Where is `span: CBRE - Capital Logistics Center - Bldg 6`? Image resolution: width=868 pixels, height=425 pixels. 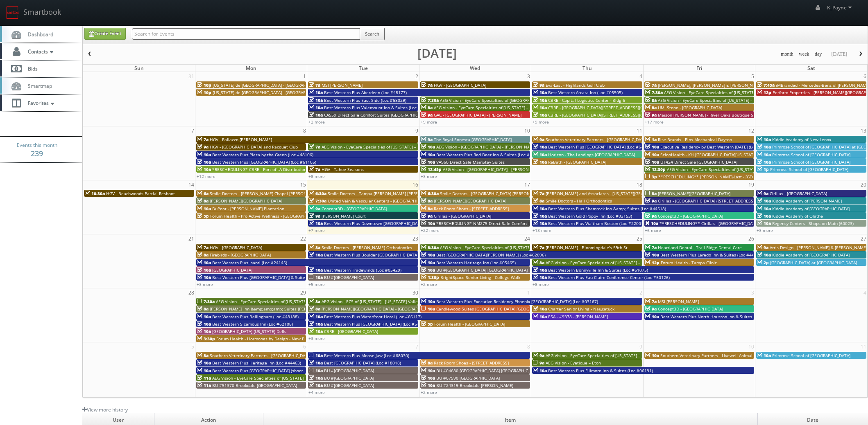 span: CBRE - Capital Logistics Center - Bldg 6 is located at coordinates (587, 101).